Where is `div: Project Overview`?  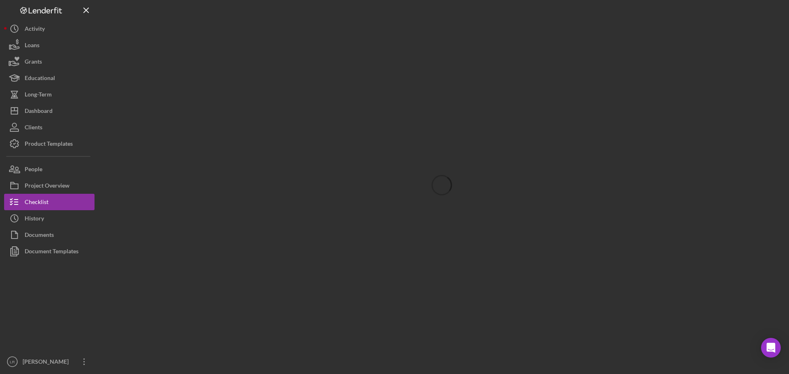 div: Project Overview is located at coordinates (47, 186).